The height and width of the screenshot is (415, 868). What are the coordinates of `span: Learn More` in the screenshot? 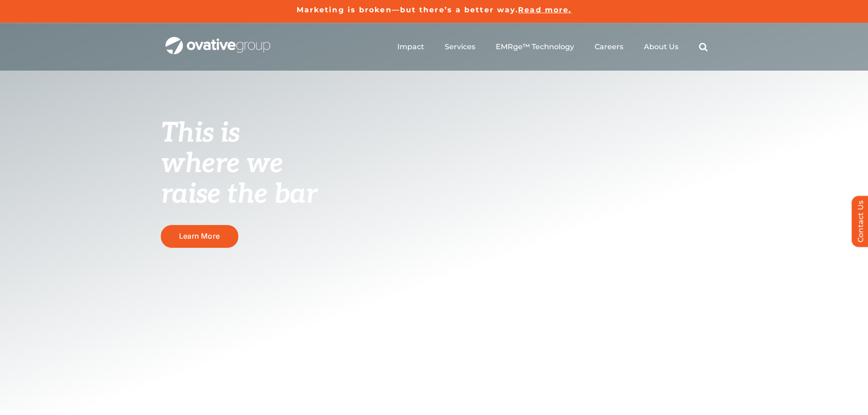 It's located at (199, 236).